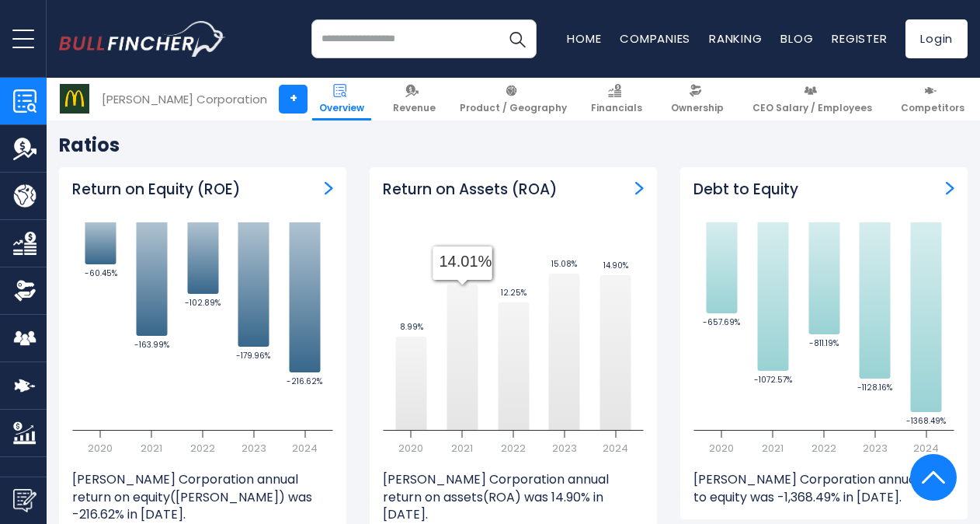 The image size is (980, 524). What do you see at coordinates (617, 99) in the screenshot?
I see `a: Financials` at bounding box center [617, 99].